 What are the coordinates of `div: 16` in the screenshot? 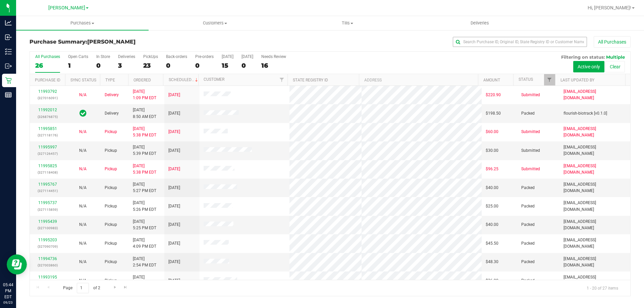 It's located at (274, 66).